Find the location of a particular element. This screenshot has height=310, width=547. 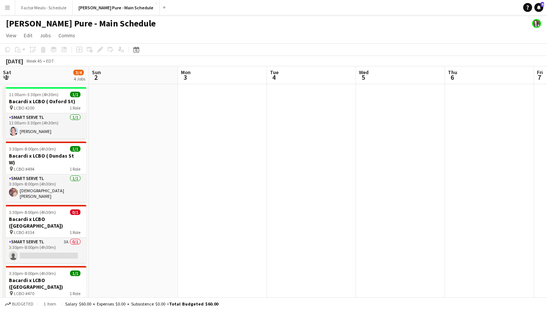

div: EDT is located at coordinates (50, 61).